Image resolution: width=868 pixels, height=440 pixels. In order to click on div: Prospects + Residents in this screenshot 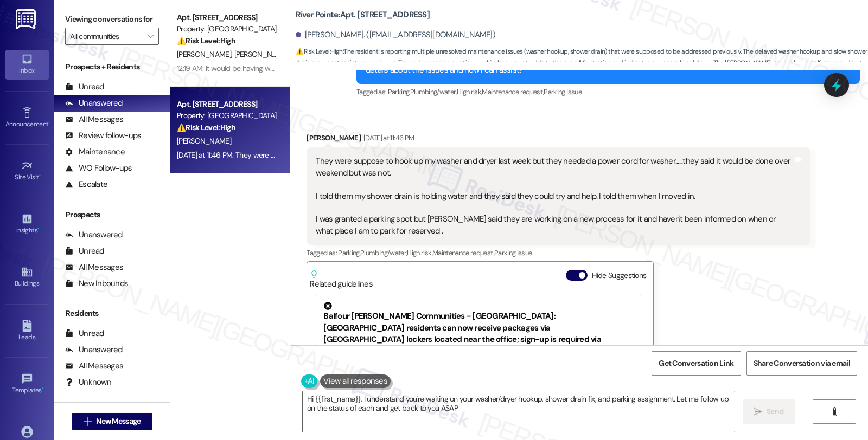, I will do `click(112, 67)`.